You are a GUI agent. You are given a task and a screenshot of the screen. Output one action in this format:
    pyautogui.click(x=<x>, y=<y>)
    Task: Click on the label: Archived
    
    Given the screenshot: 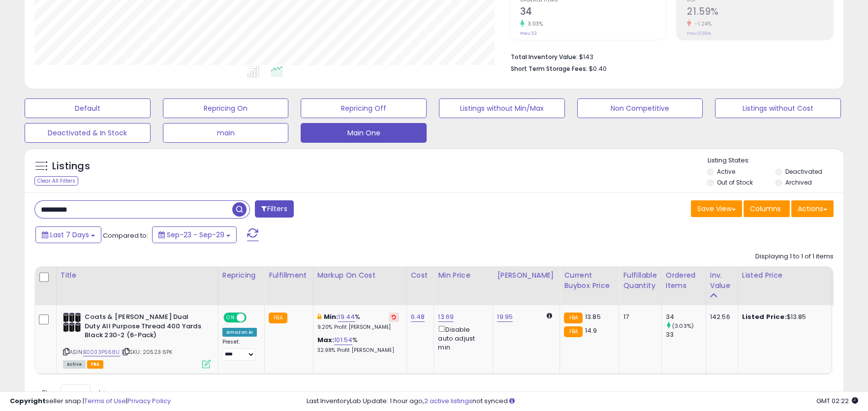 What is the action you would take?
    pyautogui.click(x=798, y=182)
    